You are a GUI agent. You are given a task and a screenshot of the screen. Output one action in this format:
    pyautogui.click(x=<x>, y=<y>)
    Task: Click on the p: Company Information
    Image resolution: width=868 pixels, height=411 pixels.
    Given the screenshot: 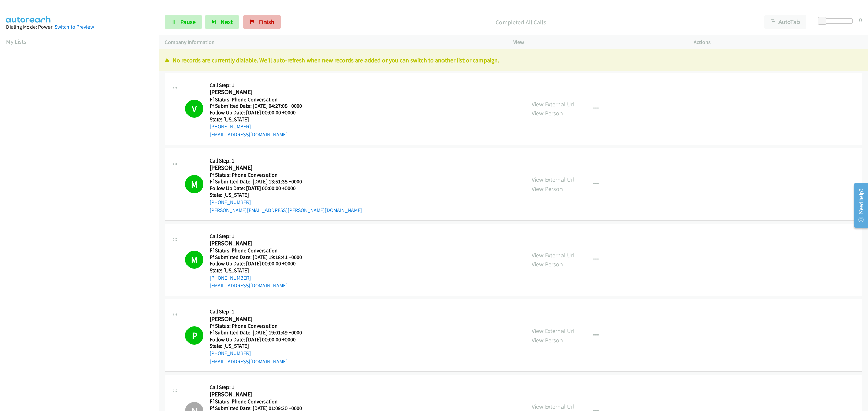 What is the action you would take?
    pyautogui.click(x=333, y=42)
    